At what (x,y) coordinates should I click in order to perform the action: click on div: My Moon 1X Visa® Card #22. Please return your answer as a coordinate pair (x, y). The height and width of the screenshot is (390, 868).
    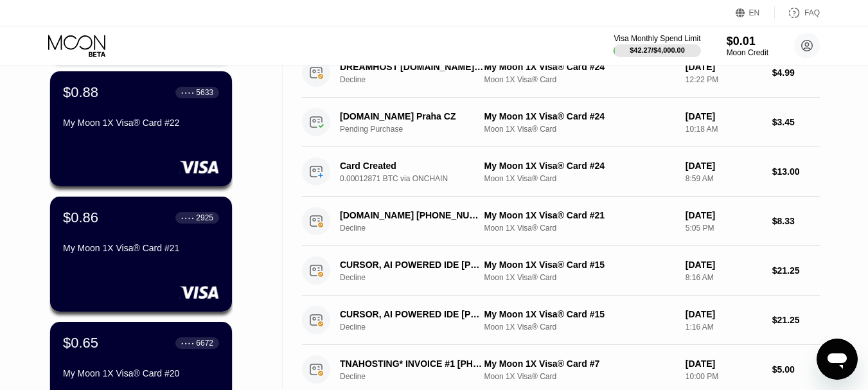
    Looking at the image, I should click on (141, 123).